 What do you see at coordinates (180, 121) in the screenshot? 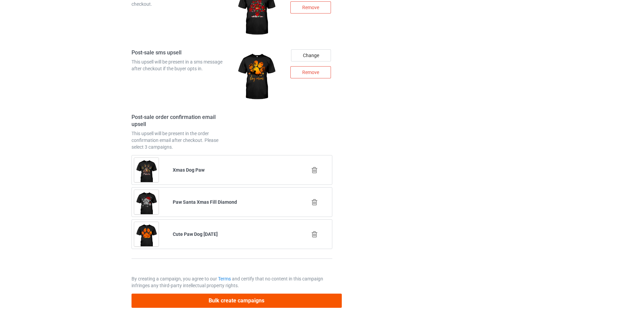
I see `h4: Post-sale order confirmation email upsell` at bounding box center [180, 121].